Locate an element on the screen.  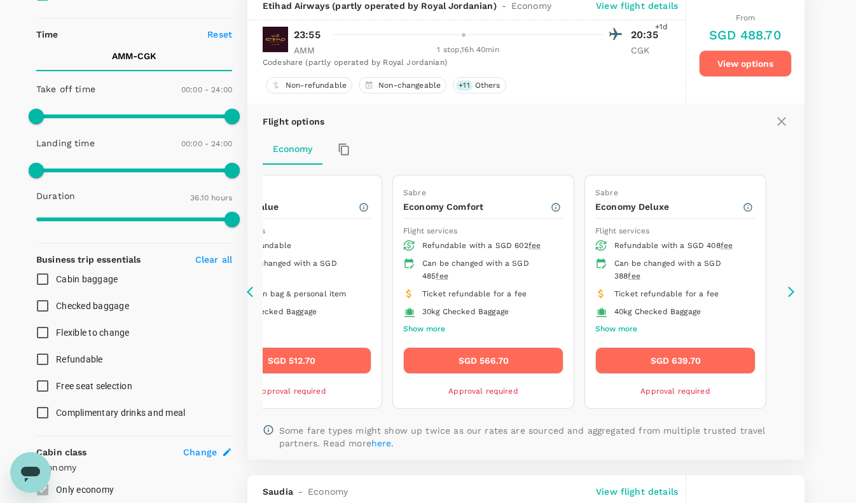
button: SGD 566.70 is located at coordinates (483, 361).